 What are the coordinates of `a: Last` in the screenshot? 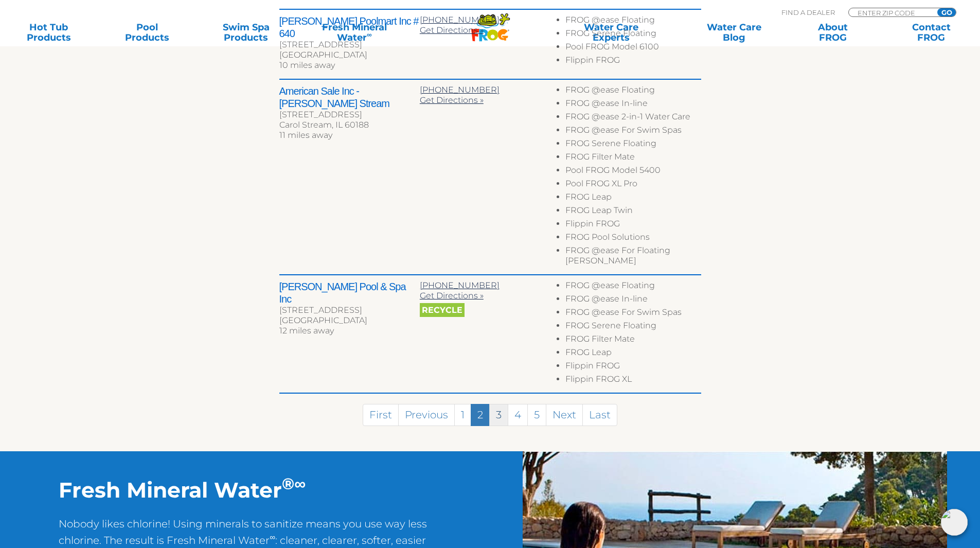 It's located at (600, 414).